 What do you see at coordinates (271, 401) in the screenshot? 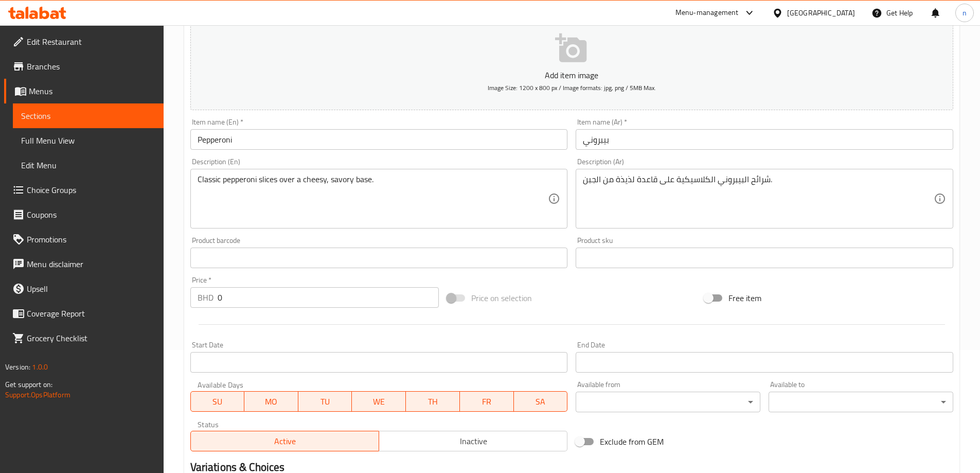
I see `span: MO` at bounding box center [271, 401].